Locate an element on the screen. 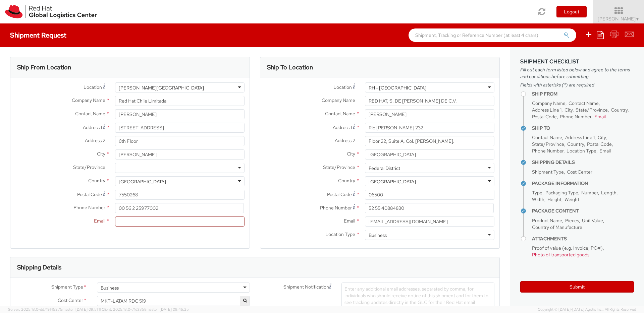  span: Server: 2025.18.0-dd719145275 is located at coordinates (54, 309).